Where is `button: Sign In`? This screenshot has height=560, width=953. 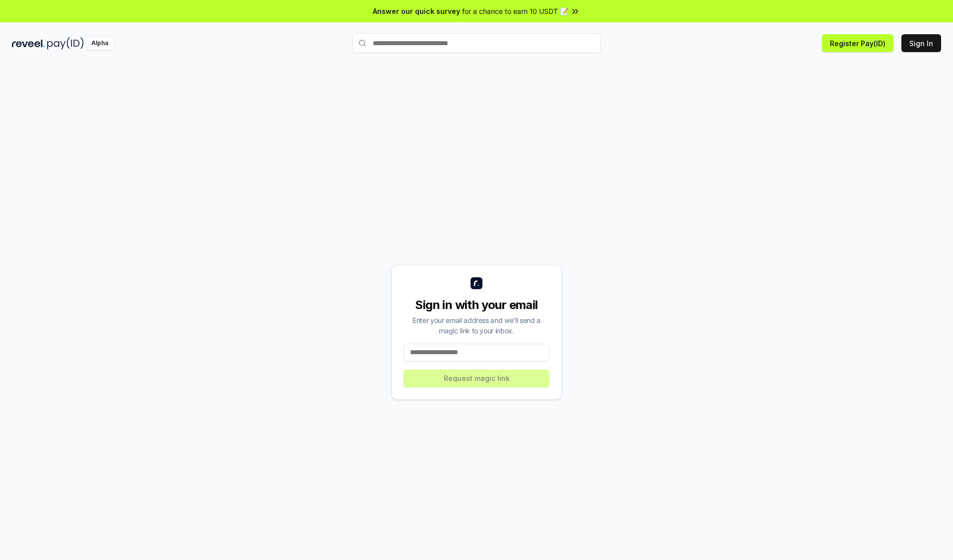
button: Sign In is located at coordinates (922, 43).